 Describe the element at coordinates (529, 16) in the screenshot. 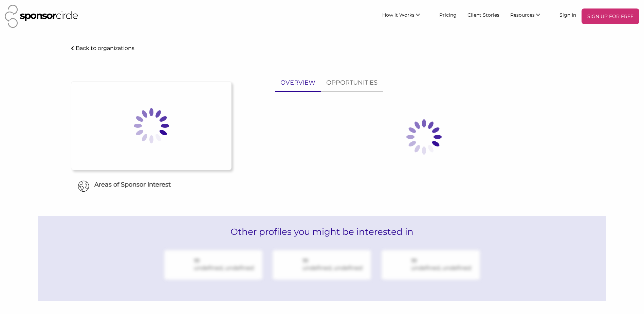

I see `li: Resources` at that location.